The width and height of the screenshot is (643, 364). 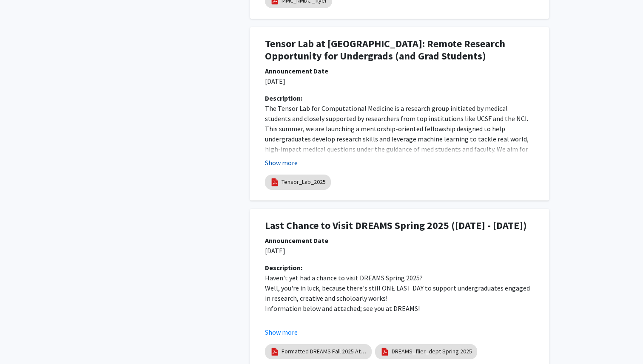 I want to click on p: Information below and attached; see you at DREAMS!, so click(x=399, y=309).